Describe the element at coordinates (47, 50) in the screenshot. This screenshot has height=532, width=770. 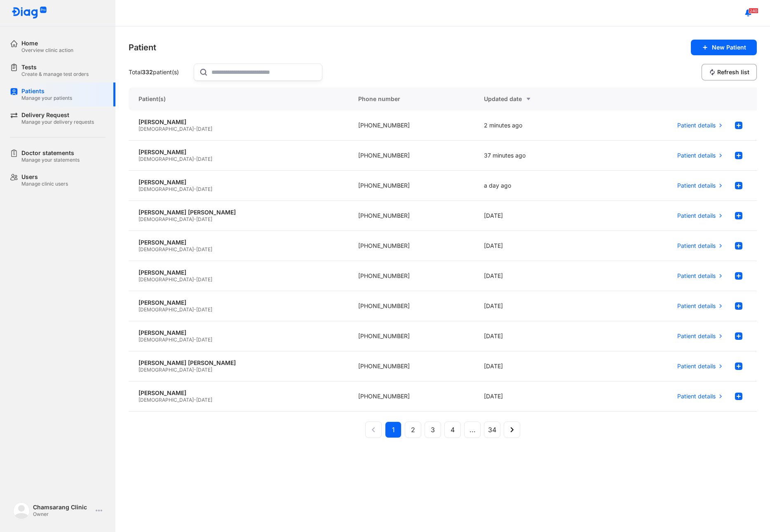
I see `div: Overview clinic action` at that location.